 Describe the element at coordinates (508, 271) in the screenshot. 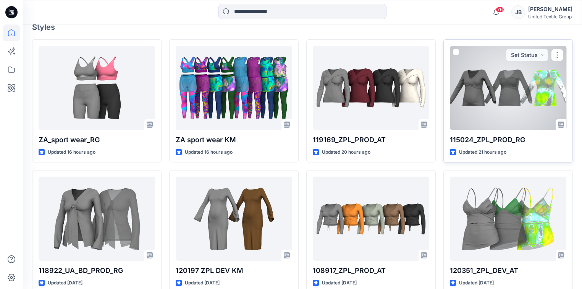

I see `p: 120351_ZPL_DEV_AT` at that location.